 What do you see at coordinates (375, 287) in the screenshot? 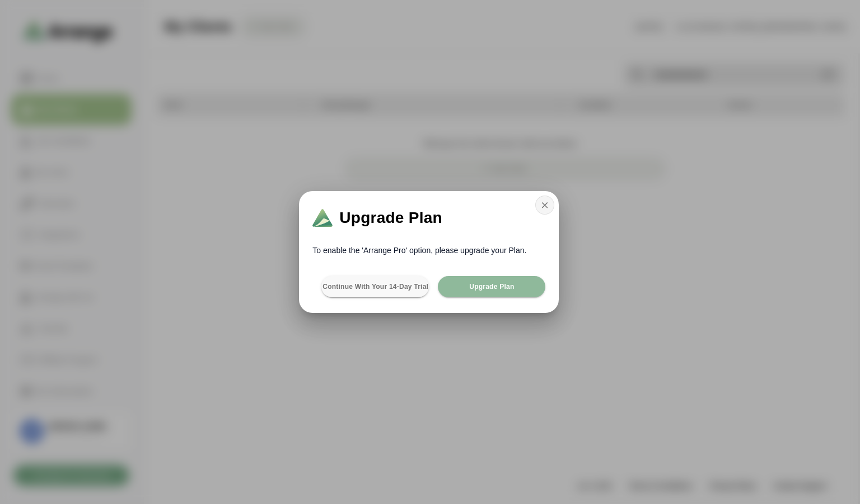
I see `span: Continue with your 14-day Trial` at bounding box center [375, 287].